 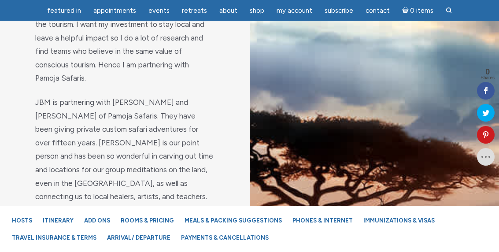 I want to click on a: Payments & Cancellations, so click(x=225, y=237).